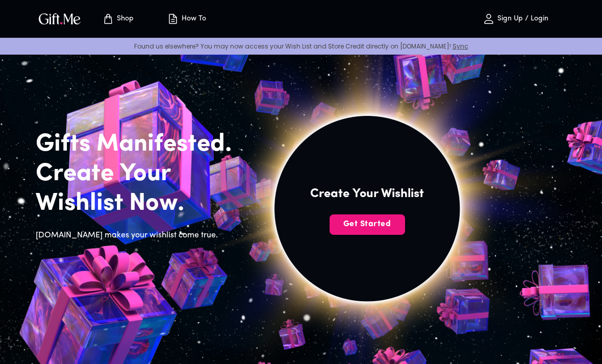 The image size is (602, 364). What do you see at coordinates (186, 19) in the screenshot?
I see `button: How To` at bounding box center [186, 19].